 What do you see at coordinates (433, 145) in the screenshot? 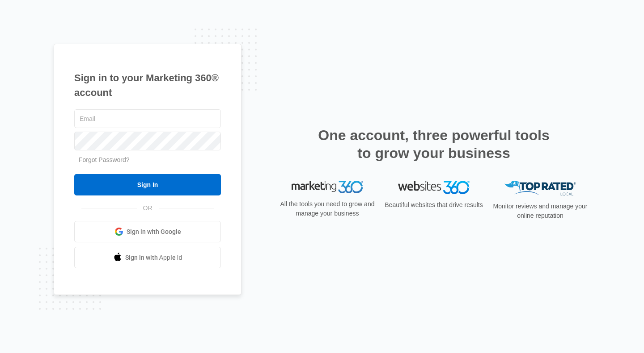
I see `h2: One account, three powerful tools to grow your business` at bounding box center [433, 145].